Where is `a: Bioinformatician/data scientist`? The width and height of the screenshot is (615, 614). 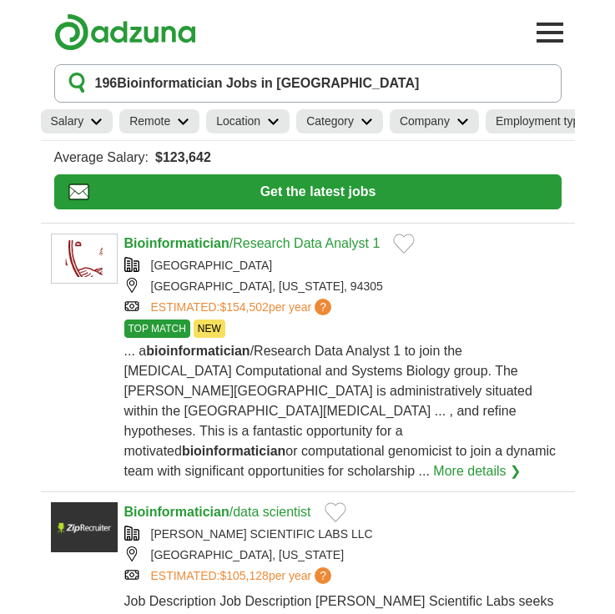 a: Bioinformatician/data scientist is located at coordinates (218, 512).